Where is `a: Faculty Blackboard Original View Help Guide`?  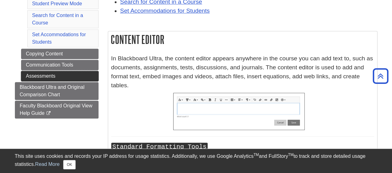 a: Faculty Blackboard Original View Help Guide is located at coordinates (57, 110).